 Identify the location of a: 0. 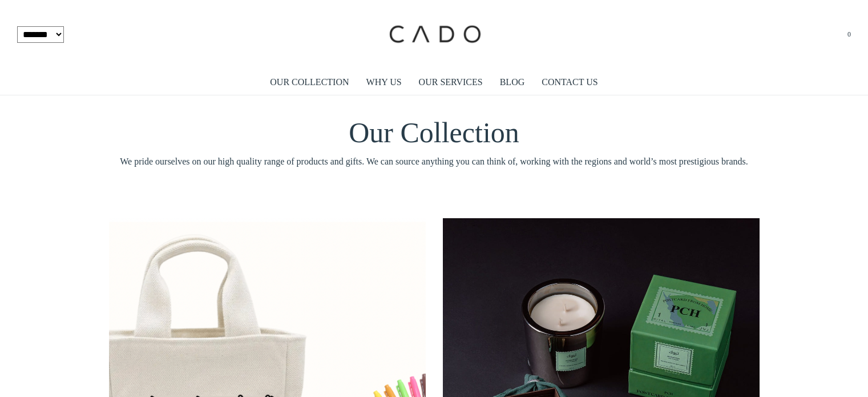
(848, 34).